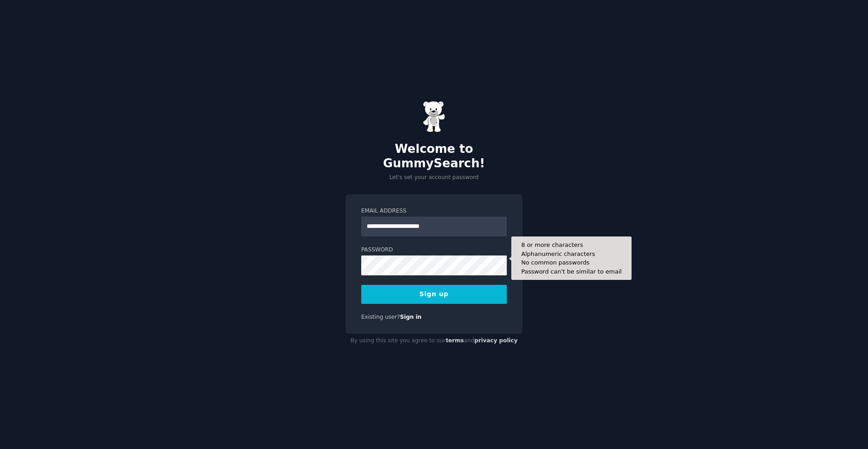 The image size is (868, 449). Describe the element at coordinates (434, 117) in the screenshot. I see `img: Gummy Bear` at that location.